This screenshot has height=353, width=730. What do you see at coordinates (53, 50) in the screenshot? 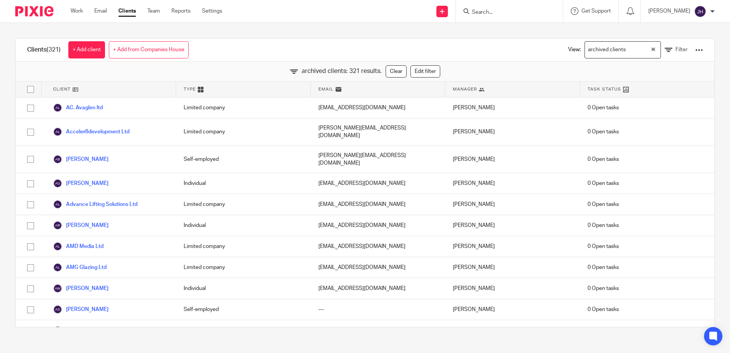
I see `span: (321)` at bounding box center [53, 50].